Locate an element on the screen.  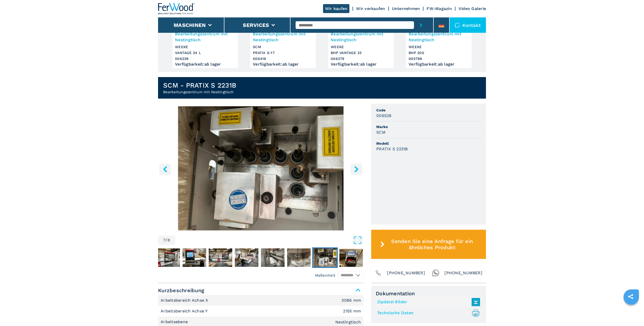
h3: WEEKE VANTAGE 24 L 006228 is located at coordinates (205, 53).